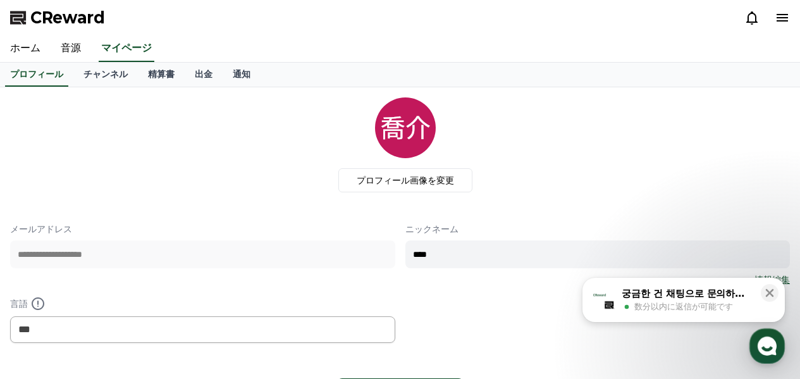 This screenshot has width=800, height=379. I want to click on a: 出金, so click(204, 75).